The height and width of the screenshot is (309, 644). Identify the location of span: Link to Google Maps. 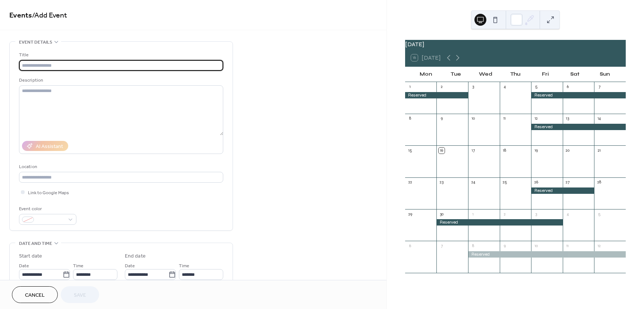
(48, 193).